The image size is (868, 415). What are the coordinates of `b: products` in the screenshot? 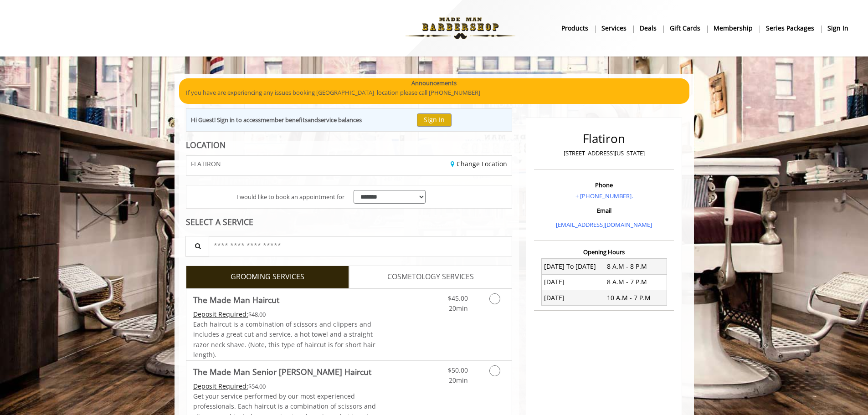 It's located at (575, 28).